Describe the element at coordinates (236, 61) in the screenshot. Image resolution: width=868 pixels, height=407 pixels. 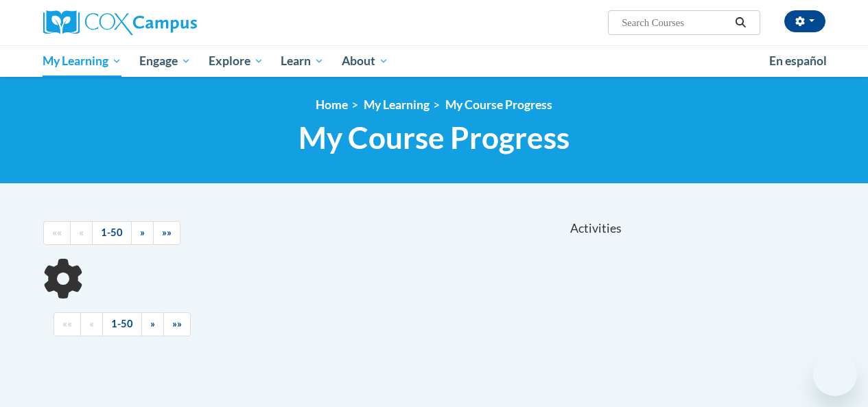
I see `span: Explore` at that location.